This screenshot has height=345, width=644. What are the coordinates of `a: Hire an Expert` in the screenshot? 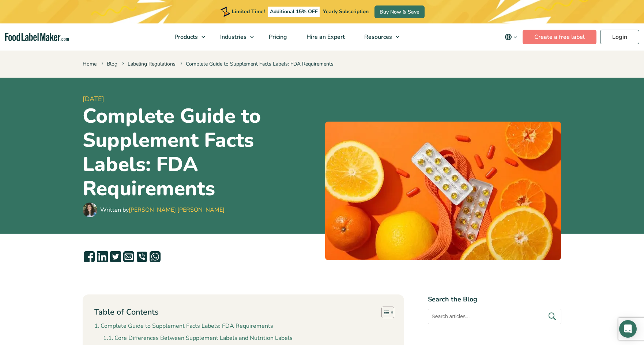 It's located at (325, 37).